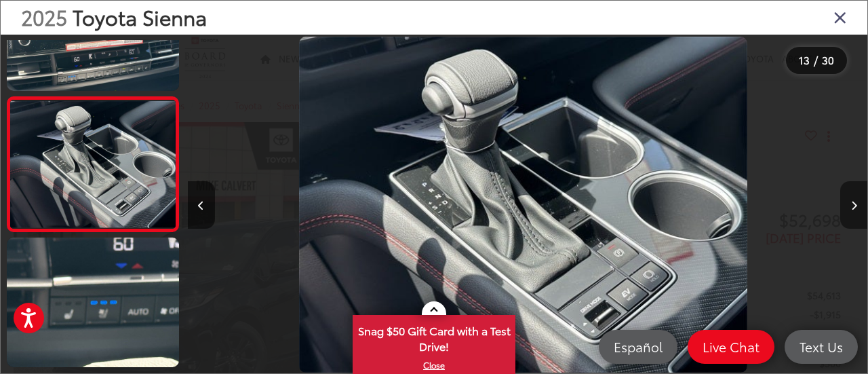  Describe the element at coordinates (731, 346) in the screenshot. I see `span: Live Chat` at that location.